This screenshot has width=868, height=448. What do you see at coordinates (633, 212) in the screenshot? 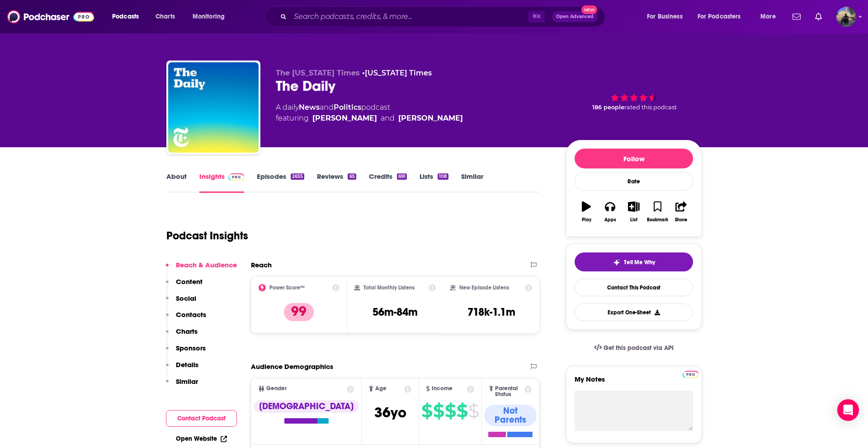
I see `button: List` at bounding box center [633, 212].